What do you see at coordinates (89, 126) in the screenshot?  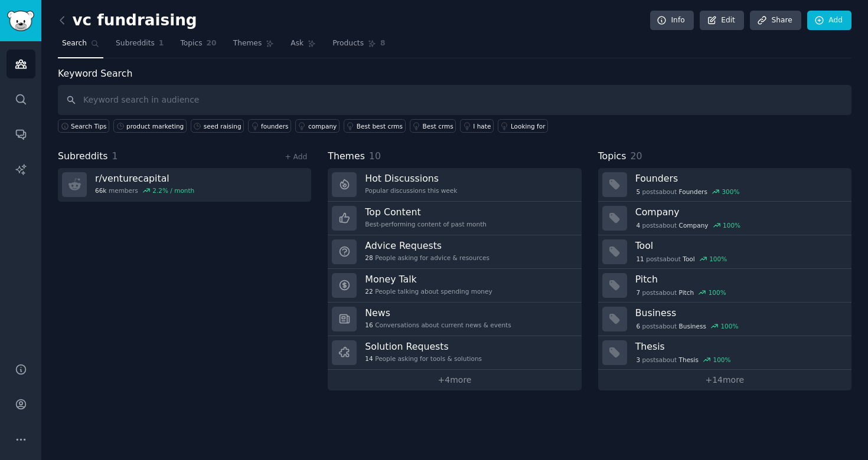 I see `span: Search Tips` at bounding box center [89, 126].